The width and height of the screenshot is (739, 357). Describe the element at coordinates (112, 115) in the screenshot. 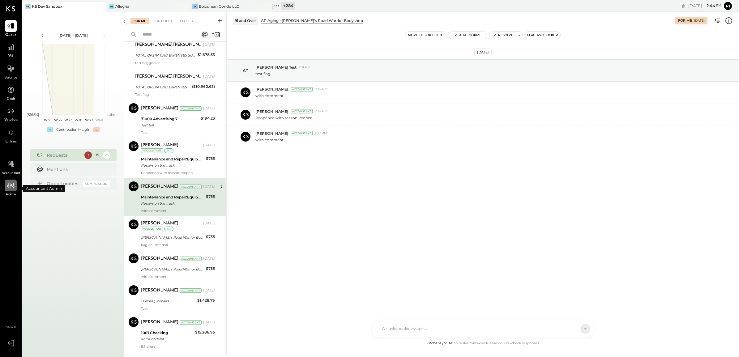

I see `text: Labor` at that location.